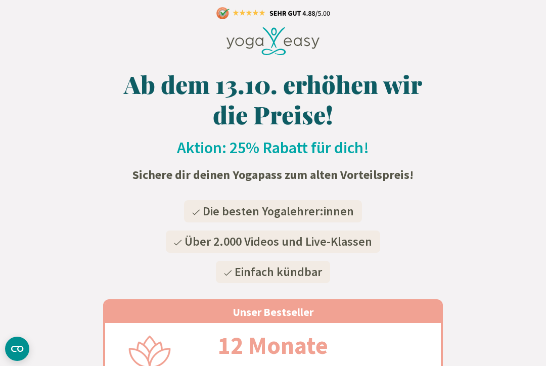  Describe the element at coordinates (273, 175) in the screenshot. I see `strong: Sichere dir deinen Yogapass zum alten Vorteilspreis!` at that location.